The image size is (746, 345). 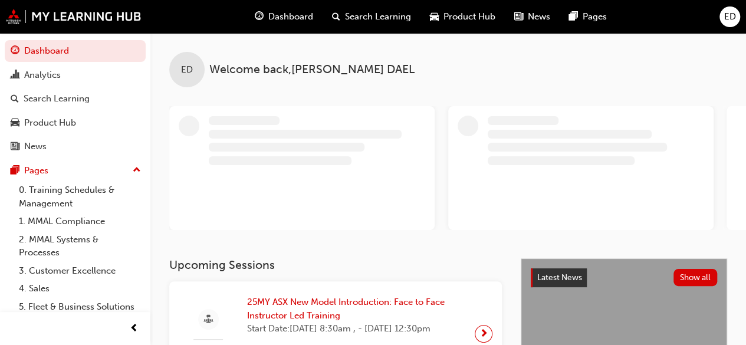 I want to click on a: 1. MMAL Compliance, so click(x=80, y=221).